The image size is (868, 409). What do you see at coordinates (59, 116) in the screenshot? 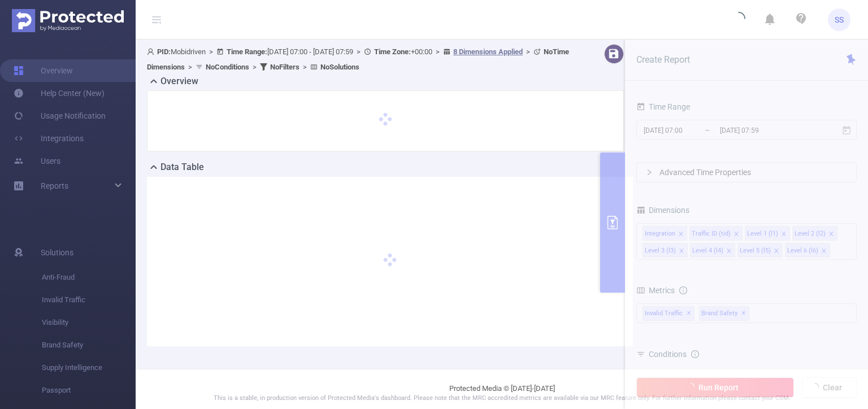
I see `a: Usage Notification` at bounding box center [59, 116].